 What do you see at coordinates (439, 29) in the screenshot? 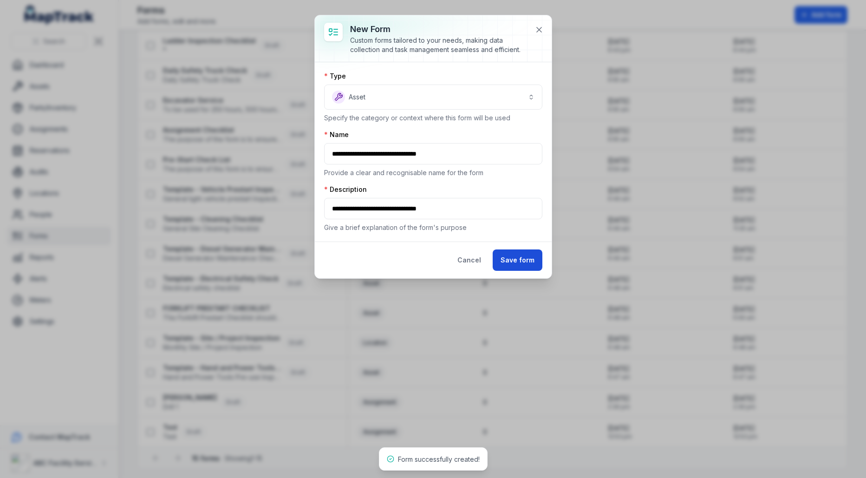
I see `h3: New form` at bounding box center [439, 29].